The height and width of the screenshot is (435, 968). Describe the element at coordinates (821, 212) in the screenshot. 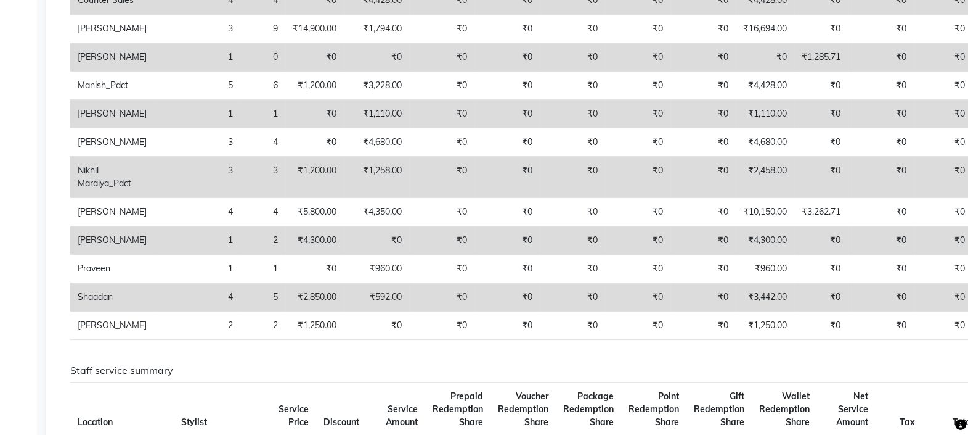

I see `td: ₹3,262.71` at that location.